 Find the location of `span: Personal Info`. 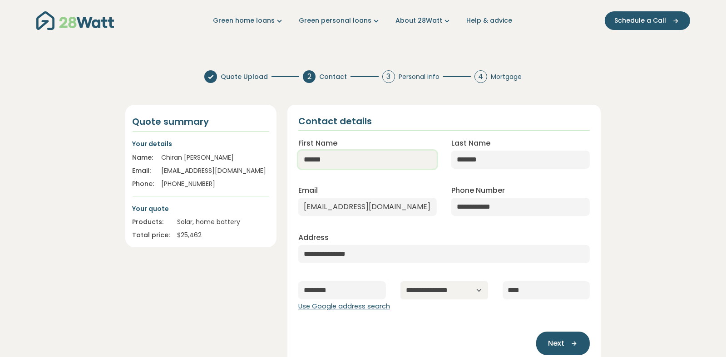

span: Personal Info is located at coordinates (419, 77).